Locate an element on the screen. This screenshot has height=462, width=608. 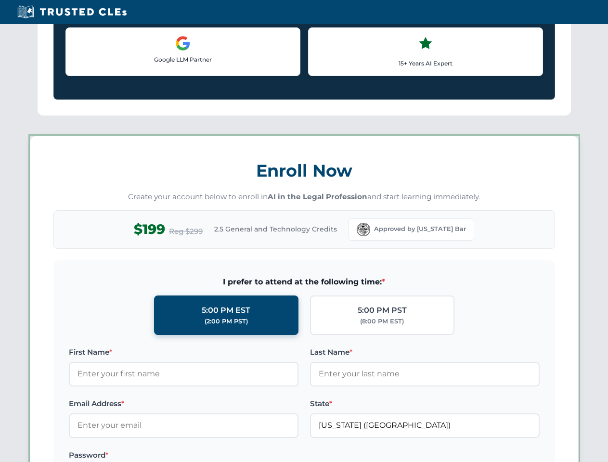
div: (8:00 PM EST) is located at coordinates (382, 322).